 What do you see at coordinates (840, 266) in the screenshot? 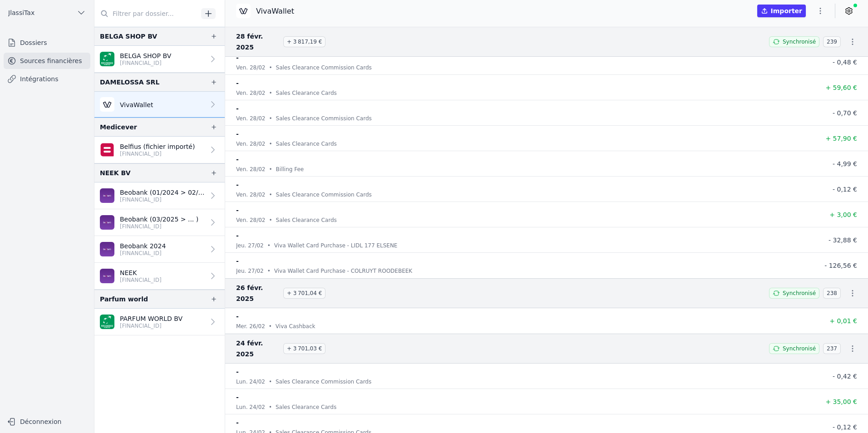
I see `span: - 126,56 €` at bounding box center [840, 266].